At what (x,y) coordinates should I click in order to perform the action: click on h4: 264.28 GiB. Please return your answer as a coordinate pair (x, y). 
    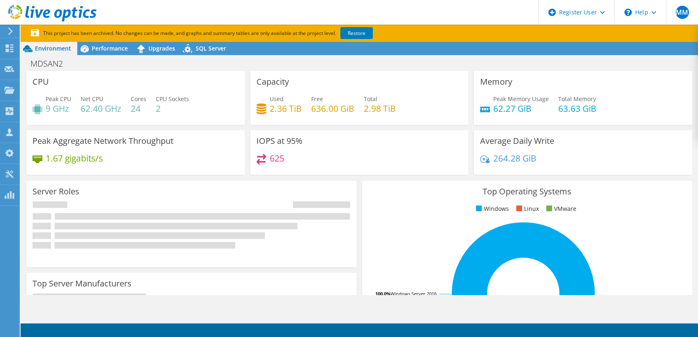
    Looking at the image, I should click on (515, 158).